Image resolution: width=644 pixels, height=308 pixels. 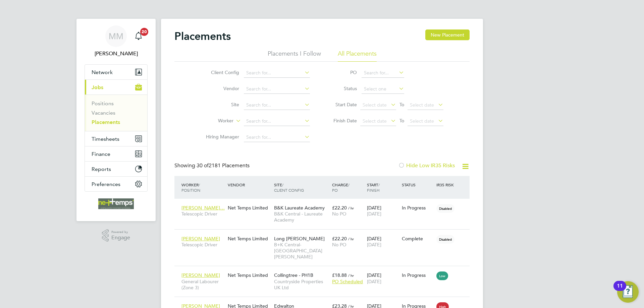 What do you see at coordinates (223, 166) in the screenshot?
I see `span: 2181 Placements` at bounding box center [223, 166].